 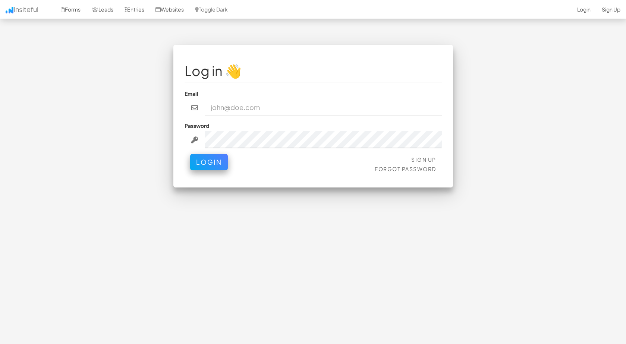 What do you see at coordinates (209, 162) in the screenshot?
I see `button: Login` at bounding box center [209, 162].